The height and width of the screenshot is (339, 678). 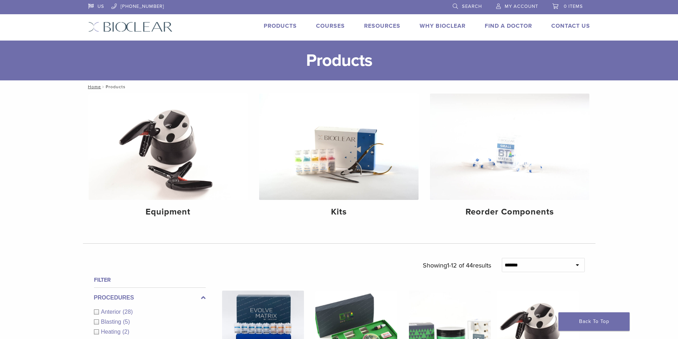 What do you see at coordinates (382, 26) in the screenshot?
I see `a: Resources` at bounding box center [382, 26].